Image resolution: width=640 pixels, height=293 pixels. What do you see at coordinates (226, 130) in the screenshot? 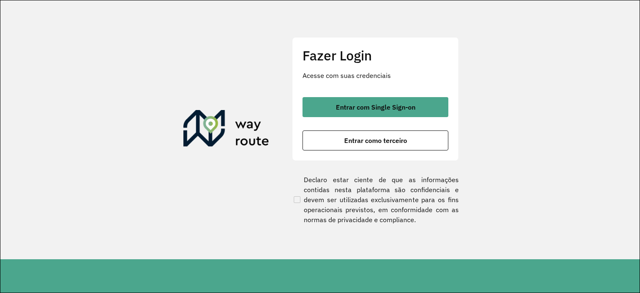
I see `img: Roteirizador AmbevTech` at bounding box center [226, 130].